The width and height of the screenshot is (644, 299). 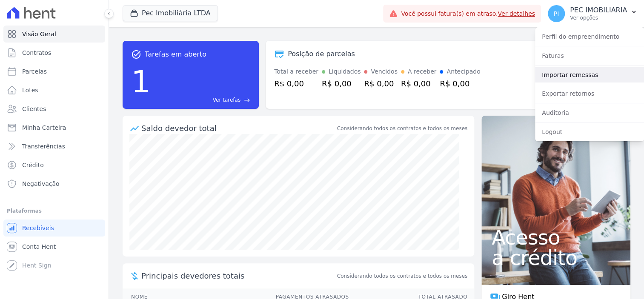 What do you see at coordinates (247, 100) in the screenshot?
I see `span: east` at bounding box center [247, 100].